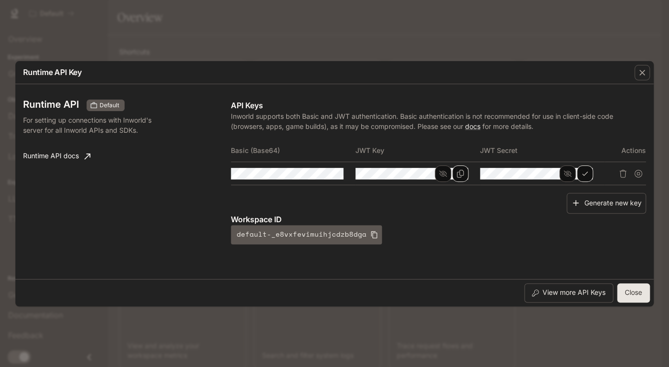  Describe the element at coordinates (472, 126) in the screenshot. I see `a: docs` at that location.